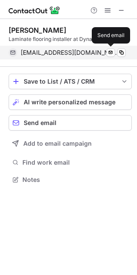 This screenshot has width=137, height=275. What do you see at coordinates (40, 123) in the screenshot?
I see `span: Send email` at bounding box center [40, 123].